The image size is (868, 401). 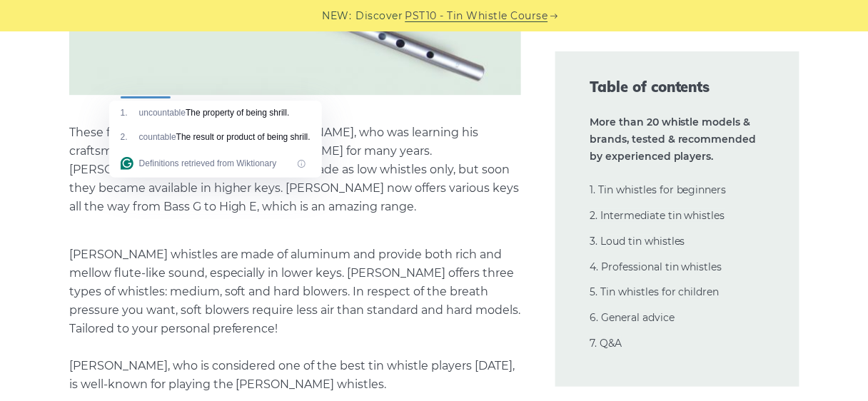 I want to click on a: 6. General advice, so click(x=632, y=318).